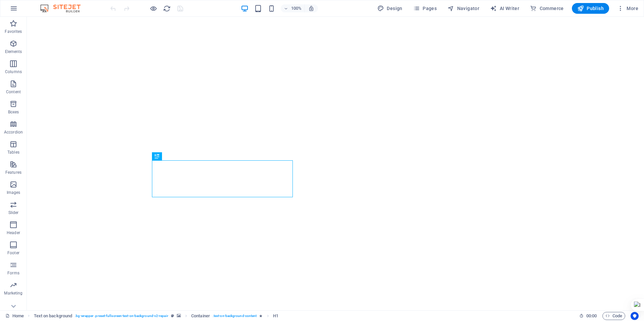 The height and width of the screenshot is (321, 644). What do you see at coordinates (13, 212) in the screenshot?
I see `p: Slider` at bounding box center [13, 212].